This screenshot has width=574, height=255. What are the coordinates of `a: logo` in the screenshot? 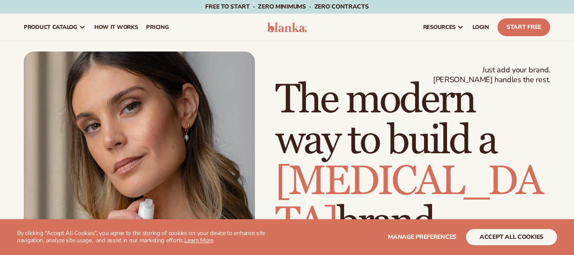 It's located at (287, 27).